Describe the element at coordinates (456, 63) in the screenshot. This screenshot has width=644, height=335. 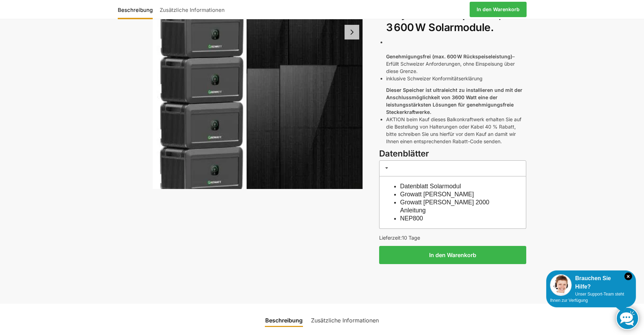
I see `p: – Erfüllt Schweizer Anforderungen, ohne Einspeisung über diese Grenze.` at that location.